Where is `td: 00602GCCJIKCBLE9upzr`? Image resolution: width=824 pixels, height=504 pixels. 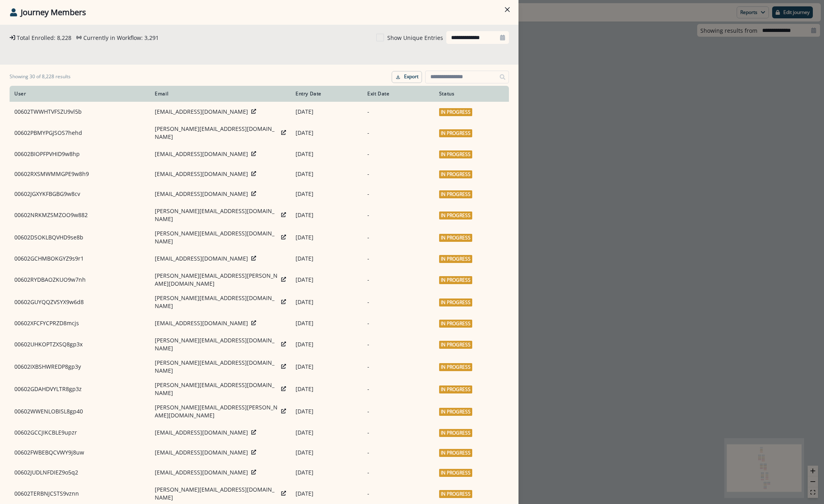 td: 00602GCCJIKCBLE9upzr is located at coordinates (80, 433).